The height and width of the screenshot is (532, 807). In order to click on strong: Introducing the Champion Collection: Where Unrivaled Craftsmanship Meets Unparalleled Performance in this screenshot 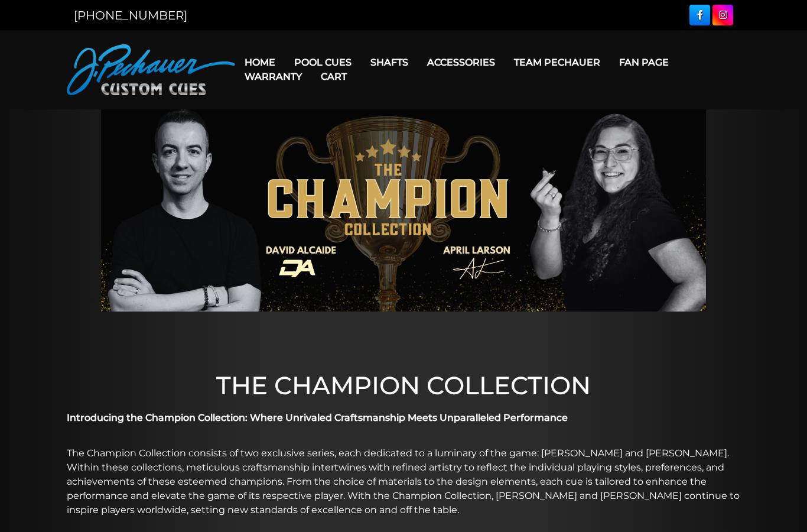, I will do `click(318, 417)`.